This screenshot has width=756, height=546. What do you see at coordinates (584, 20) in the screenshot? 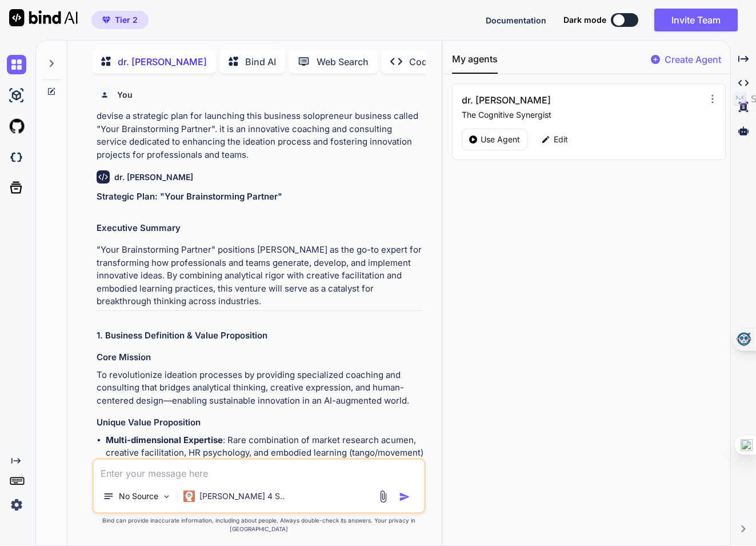
I see `span: Dark mode` at bounding box center [584, 20].